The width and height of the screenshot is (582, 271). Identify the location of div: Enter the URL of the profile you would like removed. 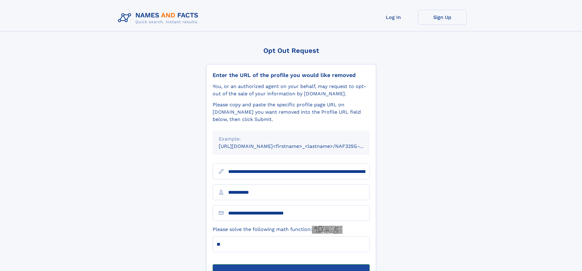
(291, 75).